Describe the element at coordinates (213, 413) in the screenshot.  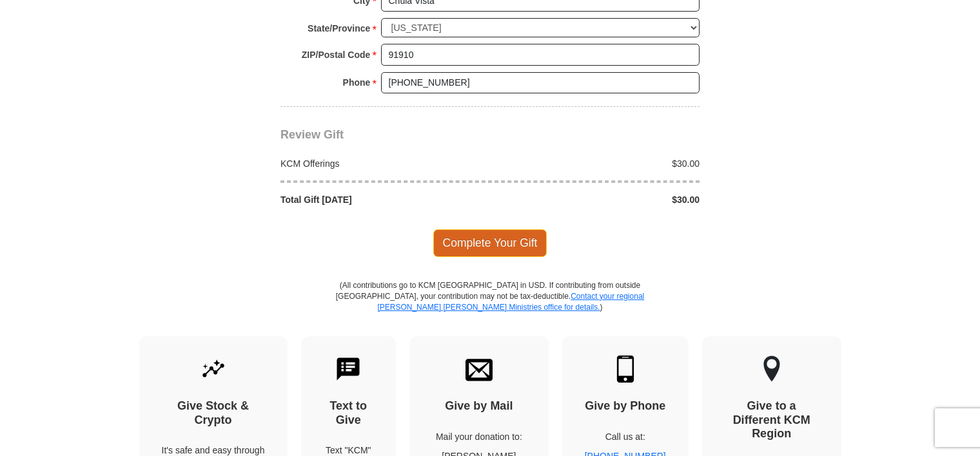
I see `h4: Give Stock & Crypto` at that location.